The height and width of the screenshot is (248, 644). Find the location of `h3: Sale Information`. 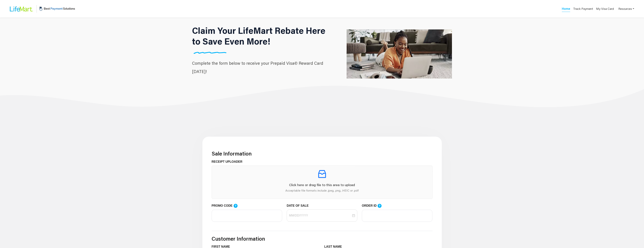

h3: Sale Information is located at coordinates (322, 154).